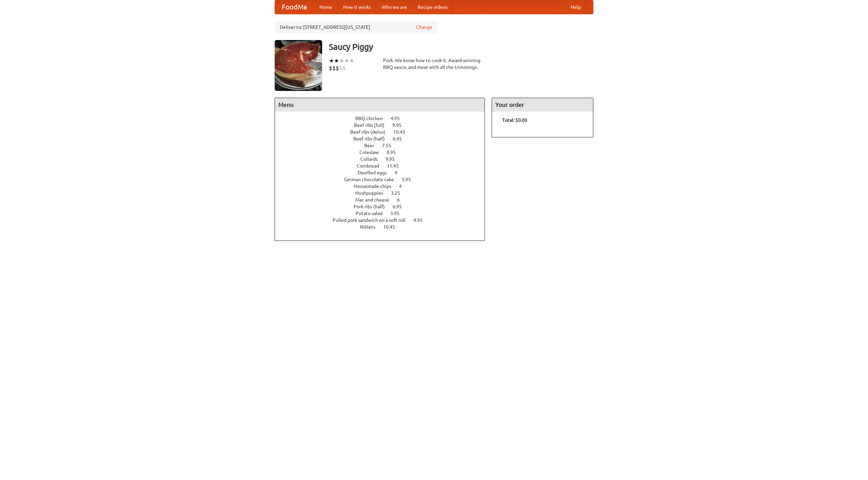 The image size is (868, 480). What do you see at coordinates (376, 200) in the screenshot?
I see `span: Mac and cheese` at bounding box center [376, 200].